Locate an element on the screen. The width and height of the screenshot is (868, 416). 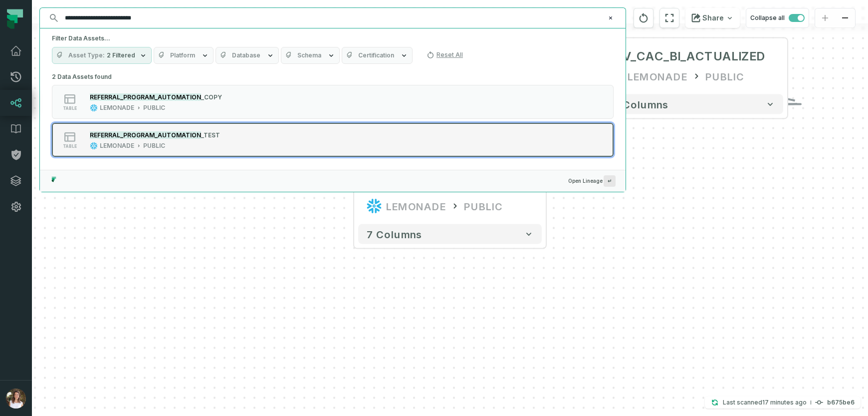
span: Open Lineage is located at coordinates (592, 181).